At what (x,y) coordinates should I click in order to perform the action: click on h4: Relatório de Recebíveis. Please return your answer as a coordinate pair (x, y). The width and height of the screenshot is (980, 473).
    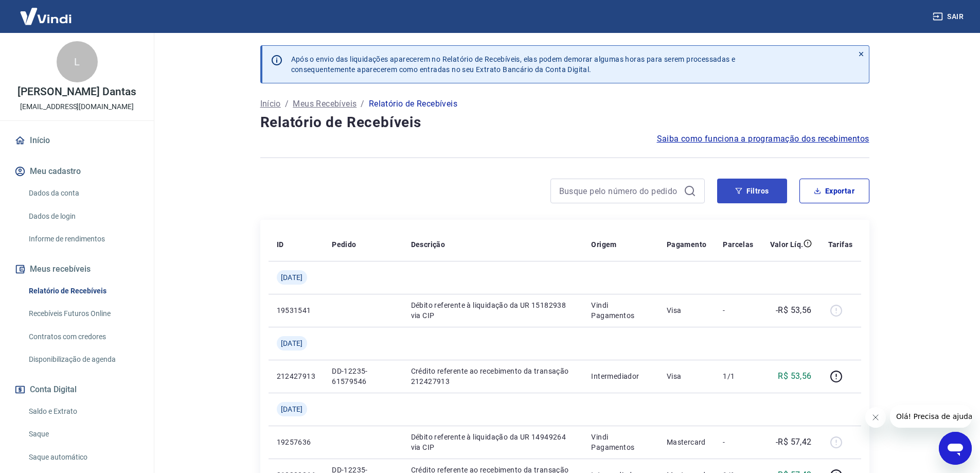
    Looking at the image, I should click on (565, 122).